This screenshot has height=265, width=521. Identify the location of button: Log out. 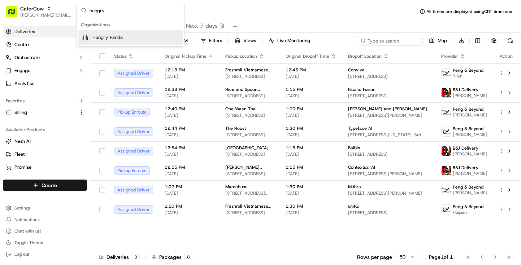
(45, 254).